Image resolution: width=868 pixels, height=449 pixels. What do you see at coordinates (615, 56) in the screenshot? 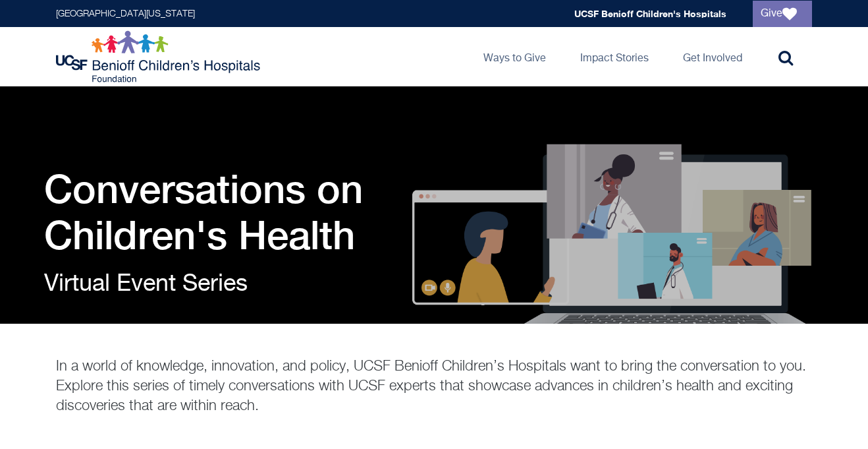
I see `a: Impact Stories` at bounding box center [615, 56].